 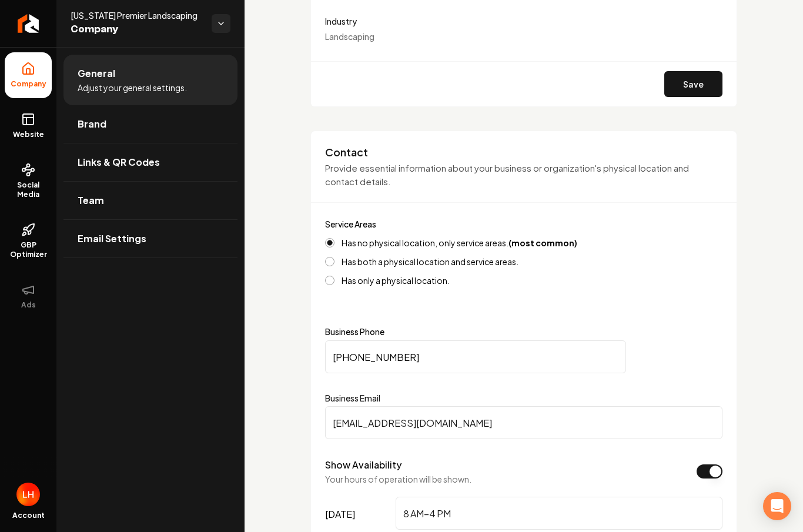 I want to click on a: Website, so click(x=28, y=126).